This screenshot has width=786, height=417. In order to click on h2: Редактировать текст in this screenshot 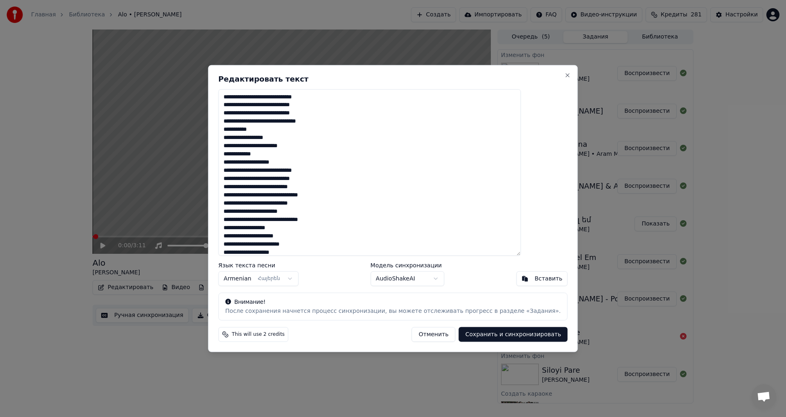, I will do `click(393, 79)`.